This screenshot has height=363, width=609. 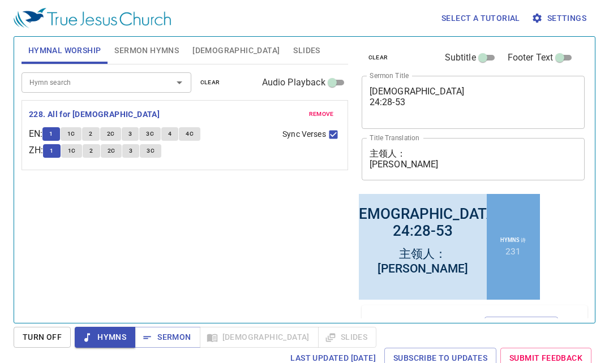 What do you see at coordinates (321, 114) in the screenshot?
I see `button: remove` at bounding box center [321, 114].